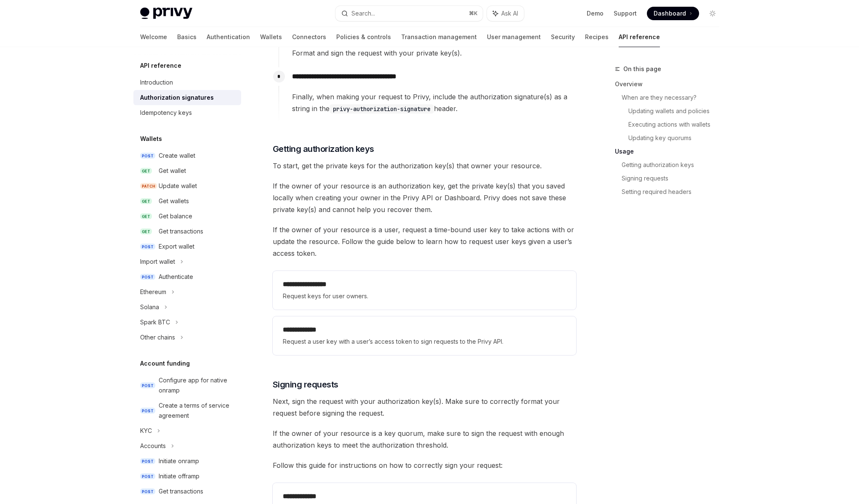 This screenshot has width=859, height=504. Describe the element at coordinates (563, 37) in the screenshot. I see `a: Security` at that location.